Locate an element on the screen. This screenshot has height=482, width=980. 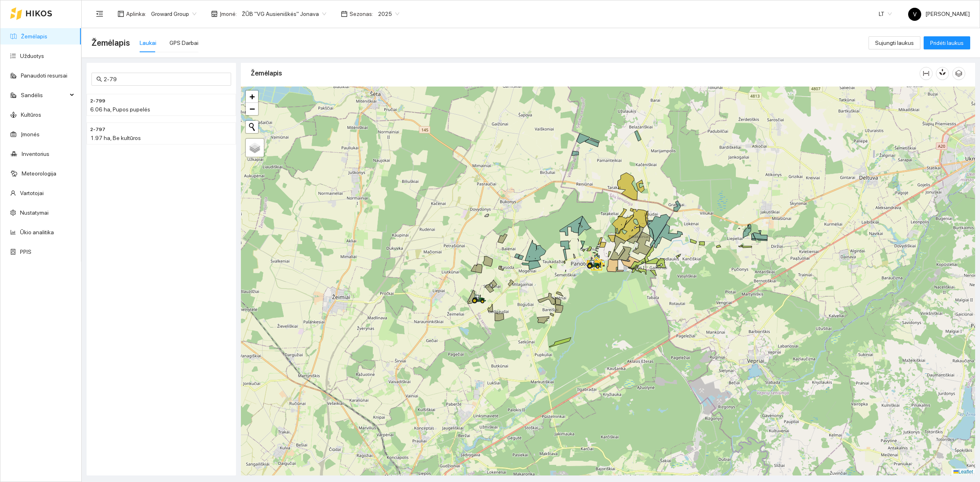
div: GPS Darbai is located at coordinates (184, 43).